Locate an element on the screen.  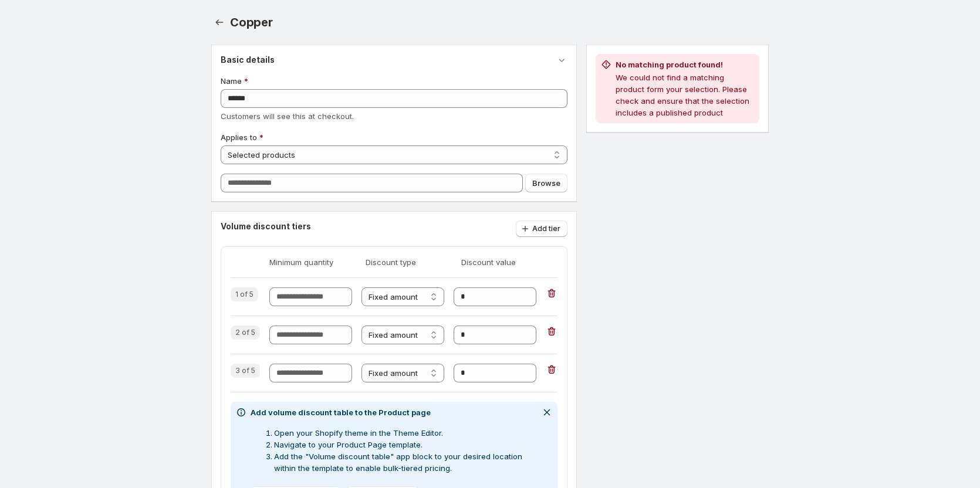
li: Open your Shopify theme in the Theme Editor. is located at coordinates (405, 433).